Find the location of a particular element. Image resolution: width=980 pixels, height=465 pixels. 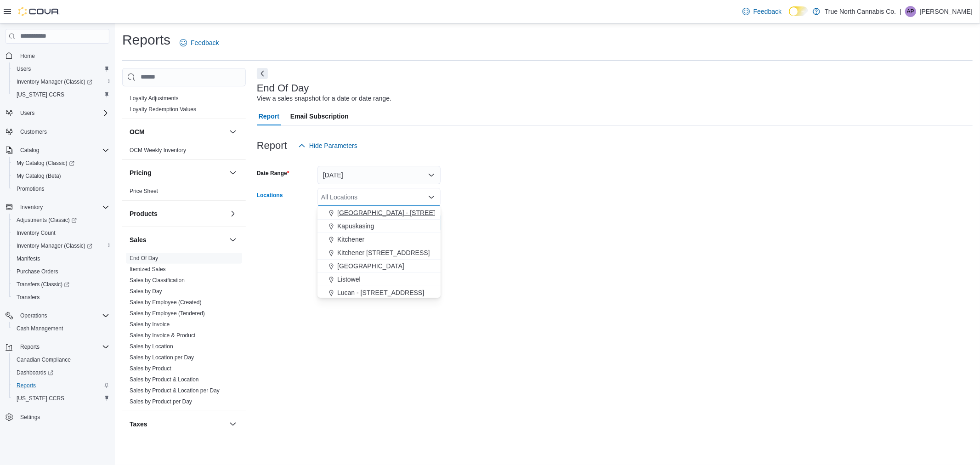

span: Transfers (Classic) is located at coordinates (61, 284).